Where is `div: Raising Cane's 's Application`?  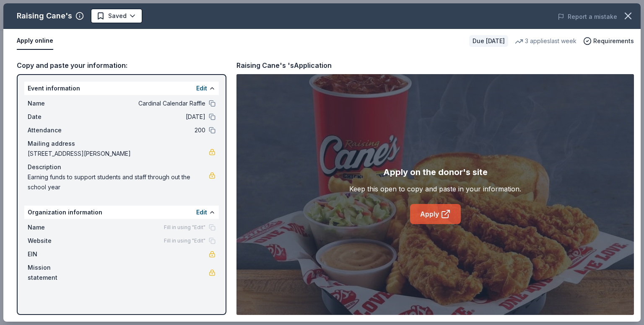
div: Raising Cane's 's Application is located at coordinates (284, 65).